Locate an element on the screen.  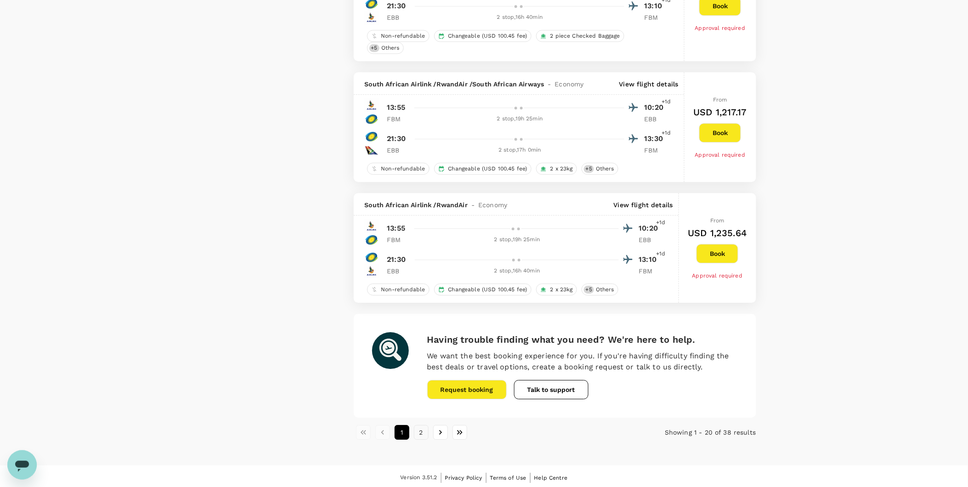
span: Version 3.51.2 is located at coordinates (419, 478).